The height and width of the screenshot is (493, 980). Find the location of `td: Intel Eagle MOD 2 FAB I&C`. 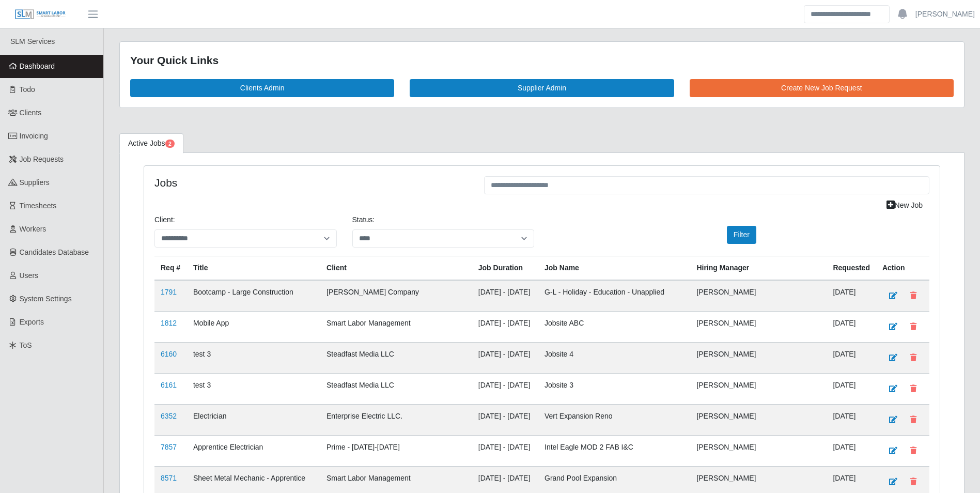

td: Intel Eagle MOD 2 FAB I&C is located at coordinates (614, 451).